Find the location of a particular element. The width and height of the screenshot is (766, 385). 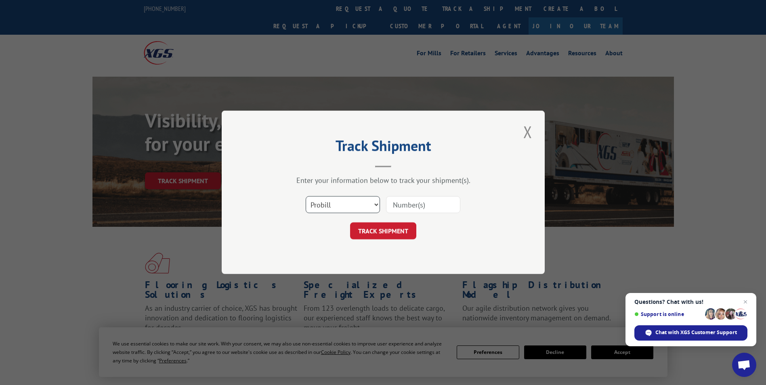

span: Questions? Chat with us! is located at coordinates (691, 302).